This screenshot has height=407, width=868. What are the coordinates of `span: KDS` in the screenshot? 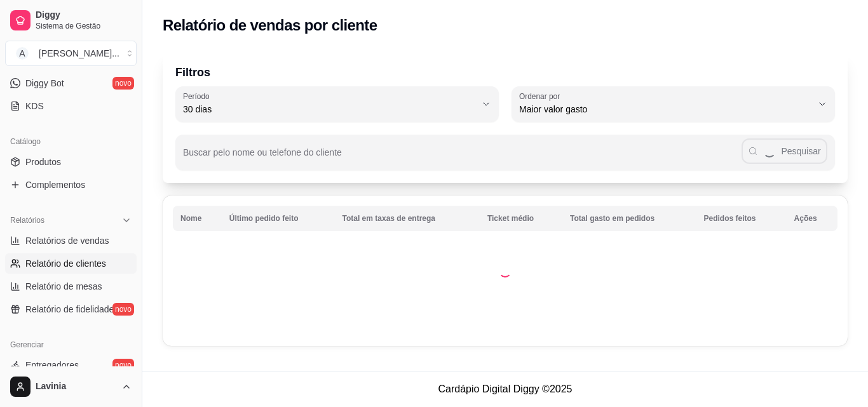 It's located at (34, 106).